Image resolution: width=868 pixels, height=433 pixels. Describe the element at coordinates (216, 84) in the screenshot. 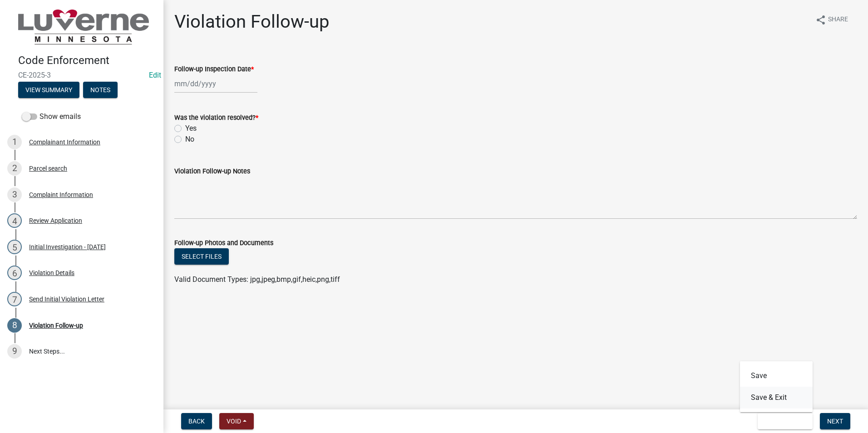

I see `input: mm/dd/yyyy` at that location.